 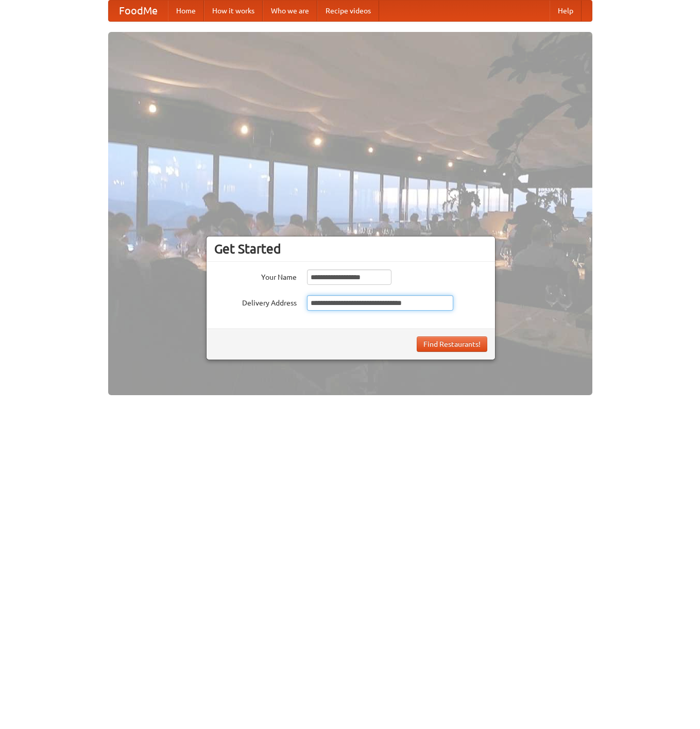 I want to click on a: Help, so click(x=566, y=10).